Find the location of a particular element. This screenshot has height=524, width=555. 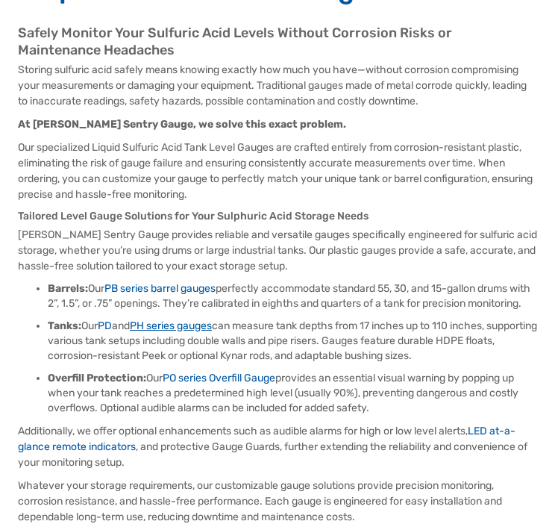

li: Our provides an essential visual warning by popping up when your tank reaches a predetermined hig... is located at coordinates (292, 393).